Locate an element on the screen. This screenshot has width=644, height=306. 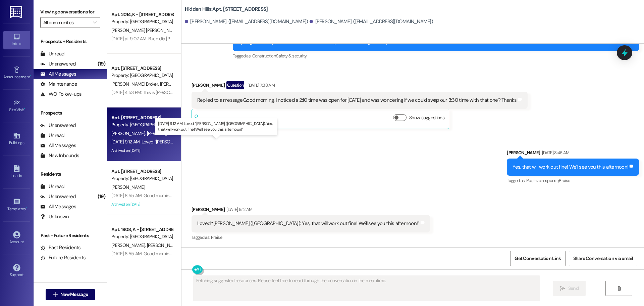
button: Get Conversation Link is located at coordinates (538, 258).